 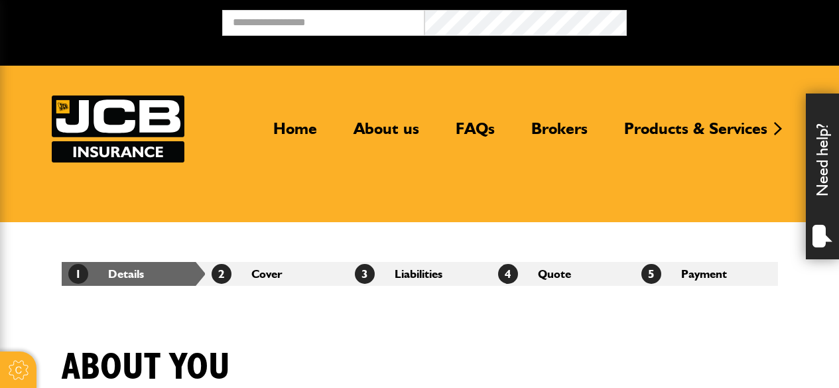 I want to click on a: Home, so click(x=295, y=134).